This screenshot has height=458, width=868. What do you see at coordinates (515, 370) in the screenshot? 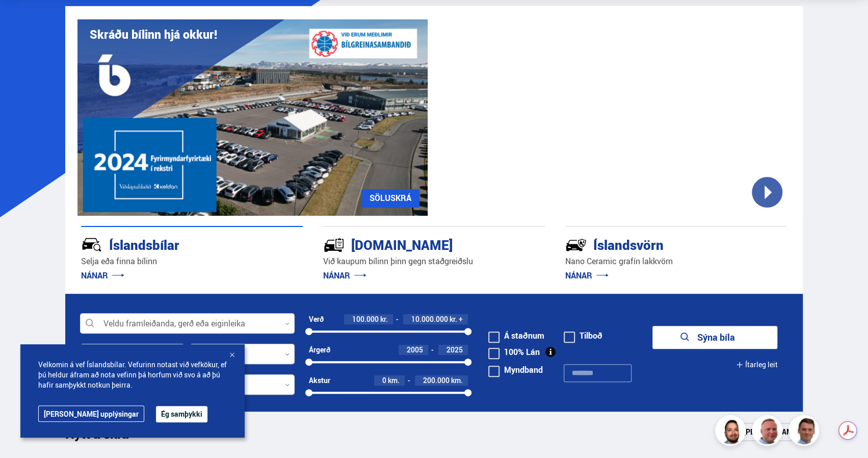
I see `label: Myndband` at bounding box center [515, 370].